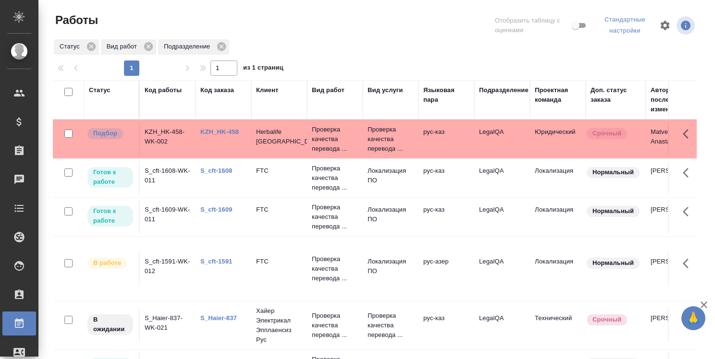 Image resolution: width=715 pixels, height=359 pixels. What do you see at coordinates (558, 326) in the screenshot?
I see `td: Технический` at bounding box center [558, 326].